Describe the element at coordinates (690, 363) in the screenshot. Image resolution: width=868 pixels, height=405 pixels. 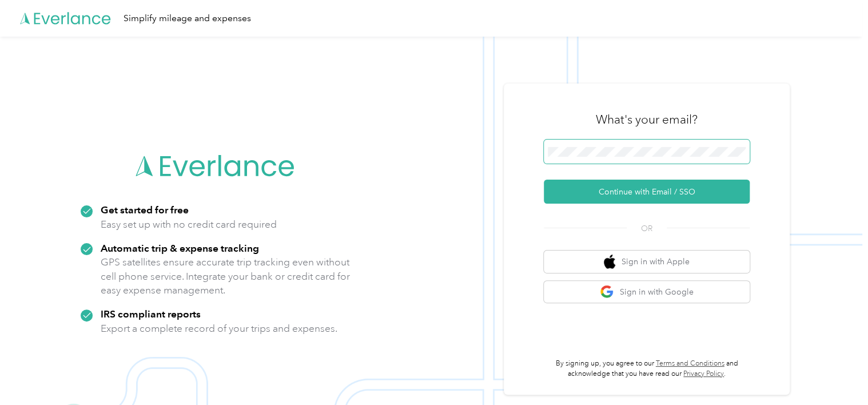
I see `a: Terms and Conditions` at that location.